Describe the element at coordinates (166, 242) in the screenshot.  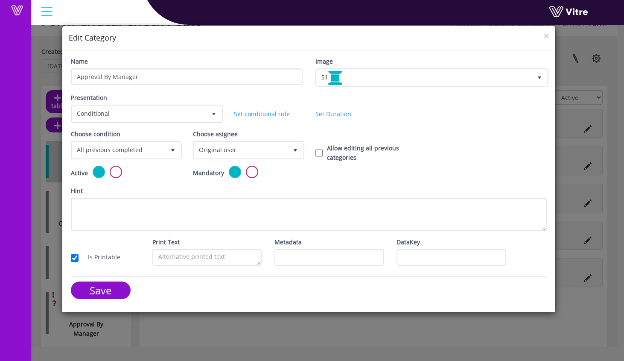
I see `label: Print Text` at that location.